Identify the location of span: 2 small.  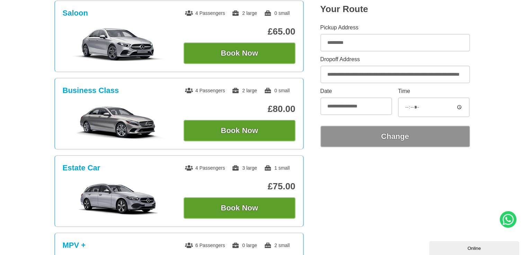
(277, 246).